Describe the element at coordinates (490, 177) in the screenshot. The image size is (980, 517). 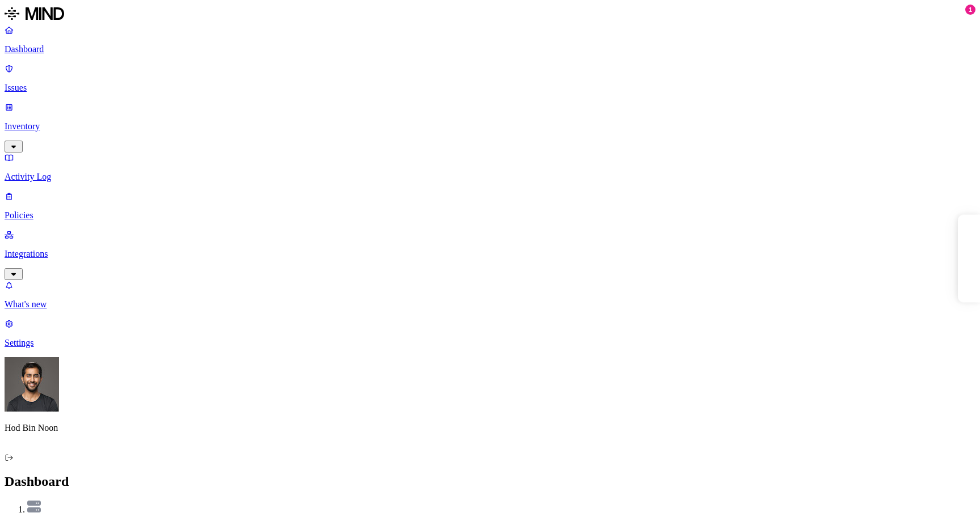
I see `p: Activity Log` at that location.